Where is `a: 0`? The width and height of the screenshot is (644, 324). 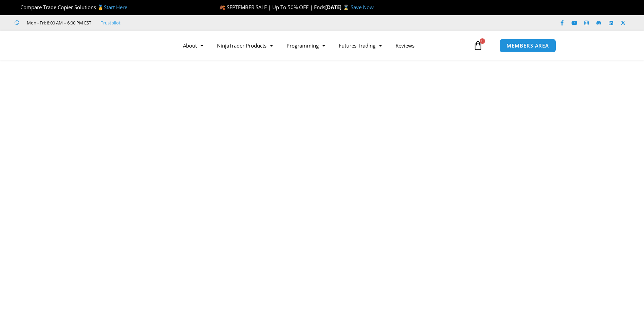 a: 0 is located at coordinates (478, 45).